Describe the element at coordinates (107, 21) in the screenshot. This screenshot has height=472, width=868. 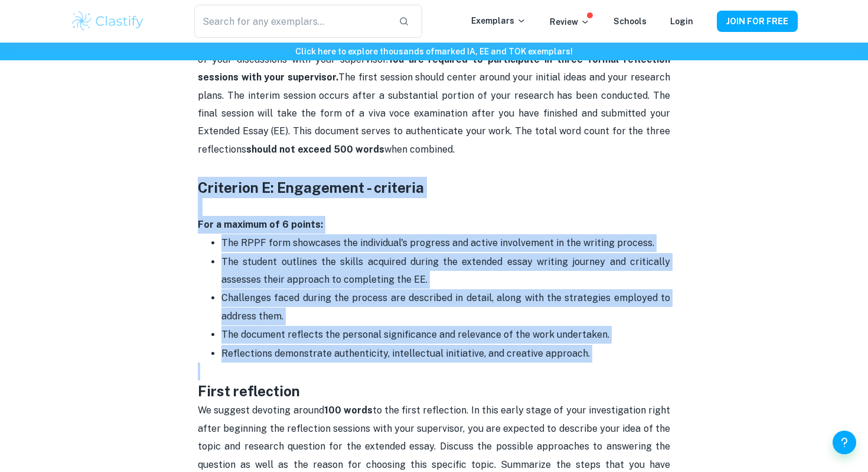
I see `img: Clastify logo` at that location.